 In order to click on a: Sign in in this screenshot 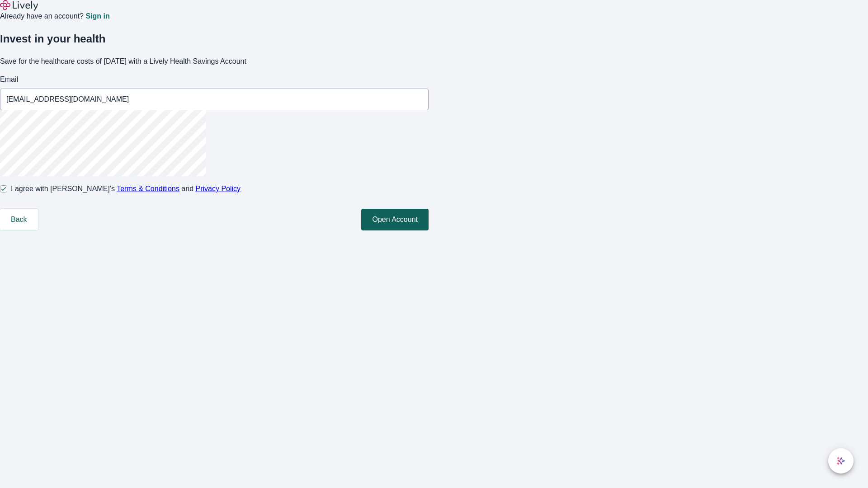, I will do `click(97, 16)`.